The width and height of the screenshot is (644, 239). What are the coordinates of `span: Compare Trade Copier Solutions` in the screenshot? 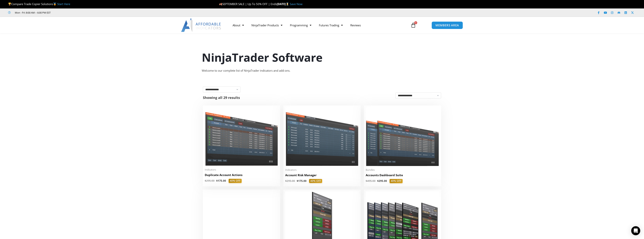 It's located at (39, 4).